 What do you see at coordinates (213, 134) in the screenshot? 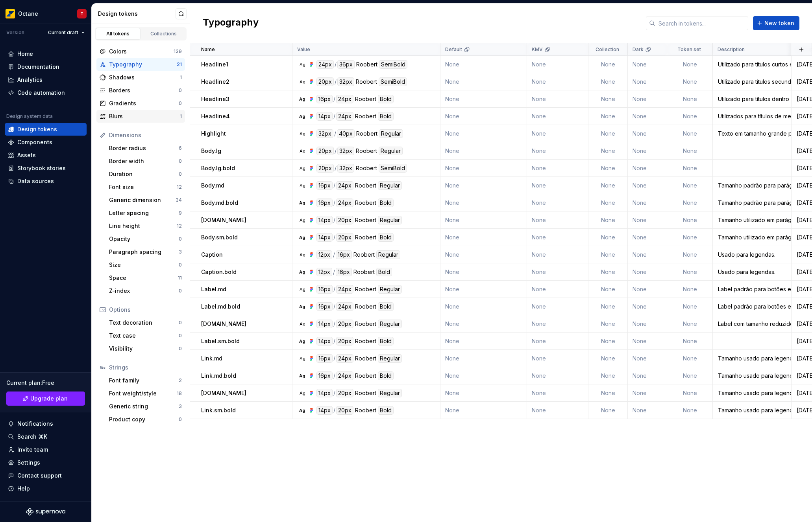
I see `p: Highlight` at bounding box center [213, 134].